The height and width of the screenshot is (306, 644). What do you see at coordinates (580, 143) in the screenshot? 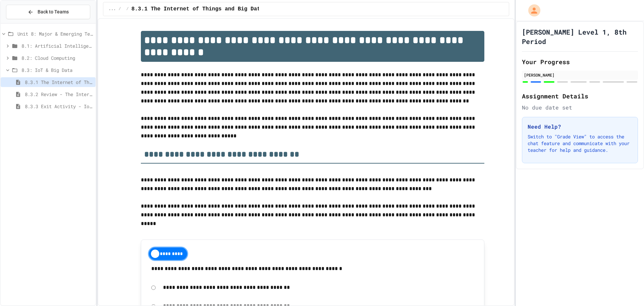
I see `p: Switch to "Grade View" to access the chat feature and communicate with your teacher for help and ...` at bounding box center [580, 143].